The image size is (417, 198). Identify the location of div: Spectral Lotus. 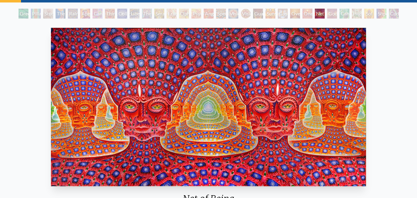
(221, 14).